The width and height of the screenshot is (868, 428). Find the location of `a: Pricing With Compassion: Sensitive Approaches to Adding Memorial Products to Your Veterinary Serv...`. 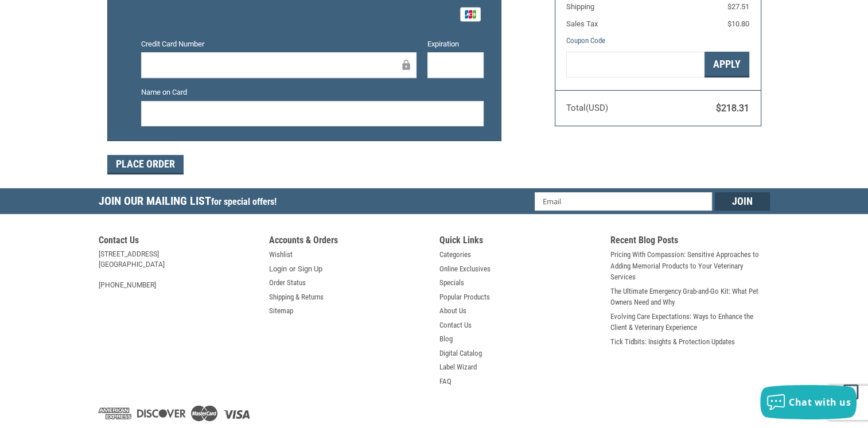

a: Pricing With Compassion: Sensitive Approaches to Adding Memorial Products to Your Veterinary Serv... is located at coordinates (690, 266).